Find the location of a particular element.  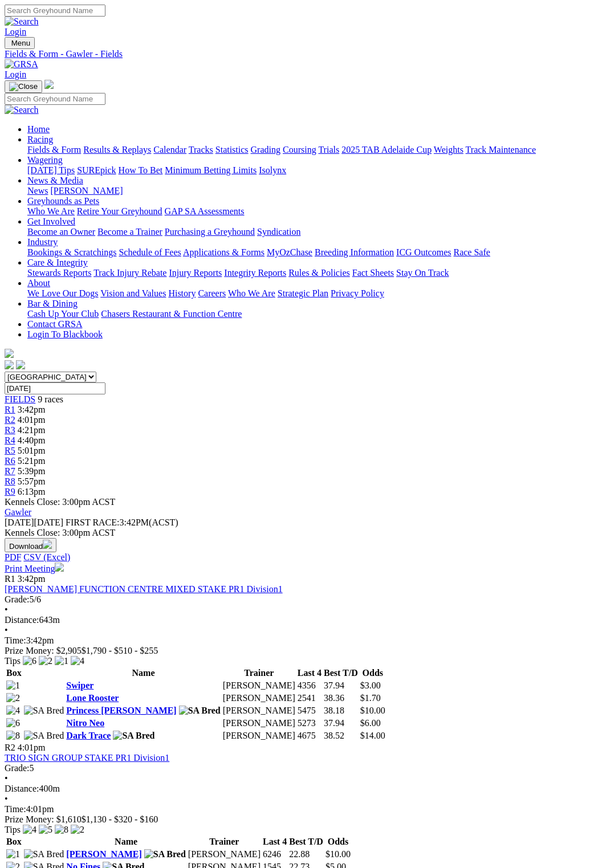

a: Stewards Reports is located at coordinates (59, 272).